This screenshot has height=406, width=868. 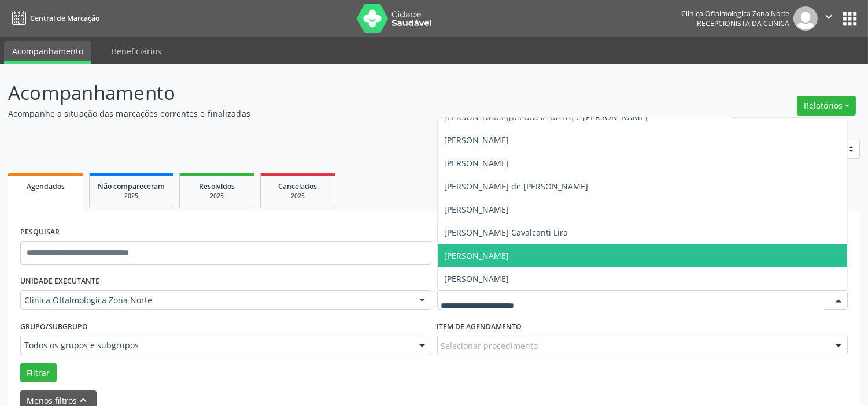 I want to click on label: PESQUISAR, so click(x=40, y=232).